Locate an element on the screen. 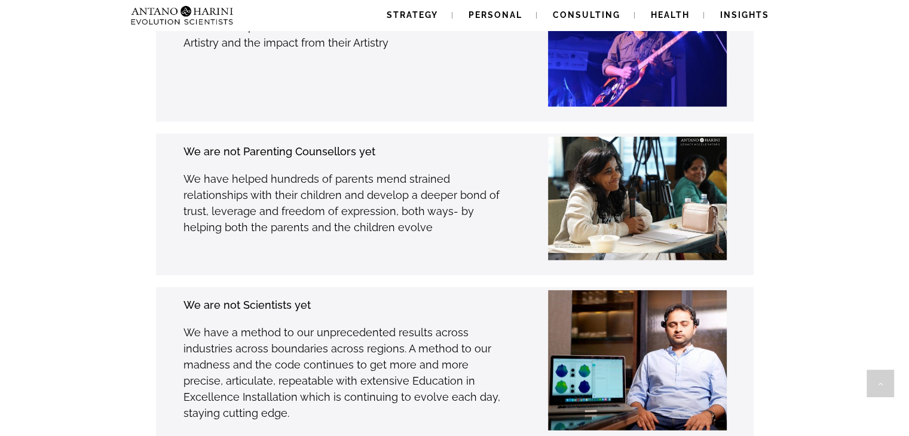 The width and height of the screenshot is (909, 436). strong: We are not Scientists yet is located at coordinates (247, 305).